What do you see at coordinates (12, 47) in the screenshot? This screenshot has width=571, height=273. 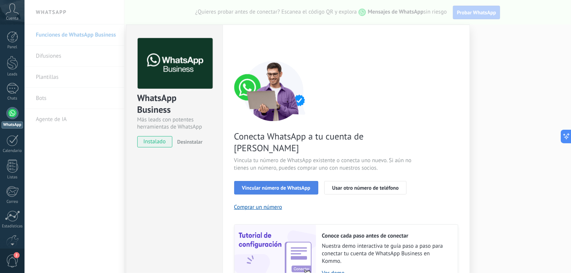 I see `div: Panel` at bounding box center [12, 47].